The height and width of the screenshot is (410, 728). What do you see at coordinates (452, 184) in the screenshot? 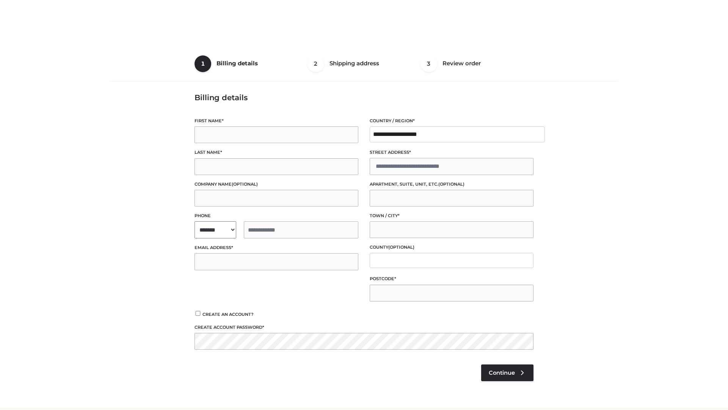
I see `label: Apartment, suite, unit, etc.` at bounding box center [452, 184].